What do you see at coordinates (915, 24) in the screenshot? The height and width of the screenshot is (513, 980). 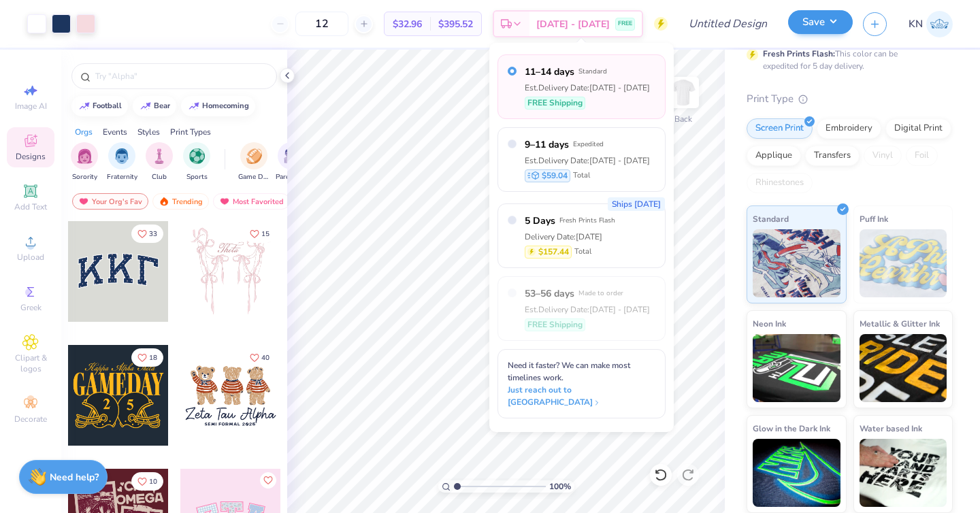 I see `span: KN` at bounding box center [915, 24].